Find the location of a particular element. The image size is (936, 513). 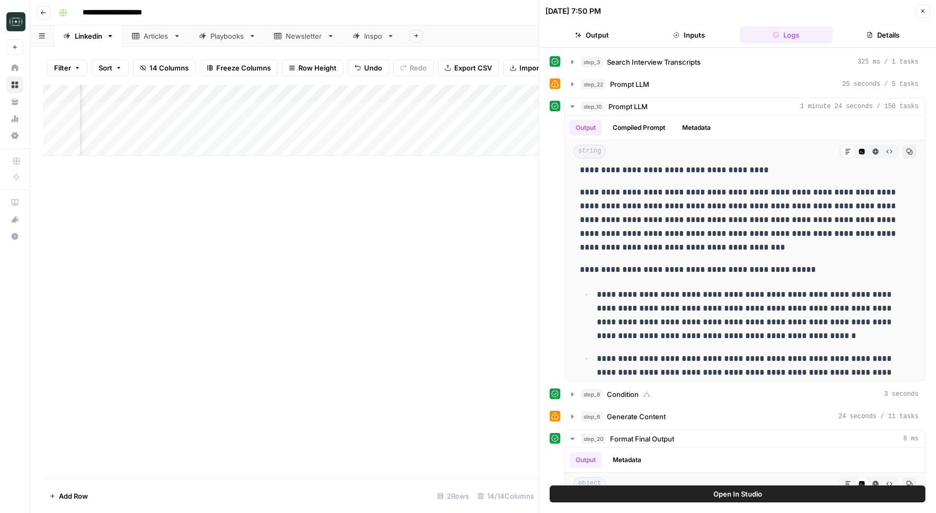

span: Redo is located at coordinates (418, 68).